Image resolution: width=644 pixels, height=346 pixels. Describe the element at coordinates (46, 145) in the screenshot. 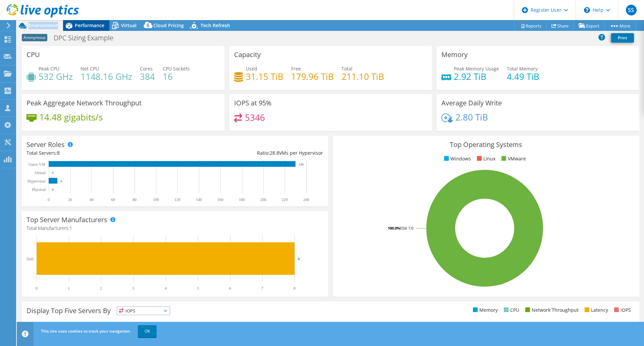

I see `h3: Server Roles` at that location.